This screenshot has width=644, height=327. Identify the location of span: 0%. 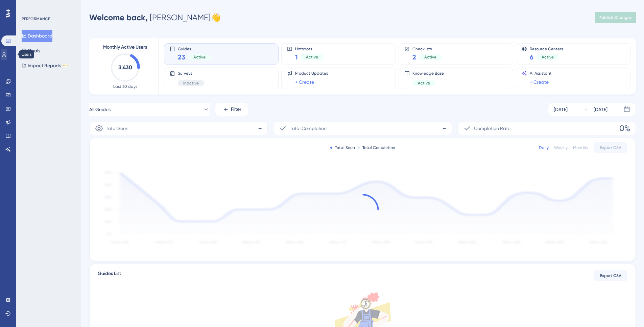
(625, 128).